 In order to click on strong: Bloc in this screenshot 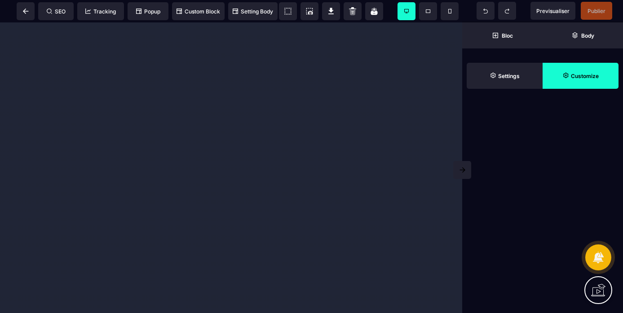, I will do `click(507, 35)`.